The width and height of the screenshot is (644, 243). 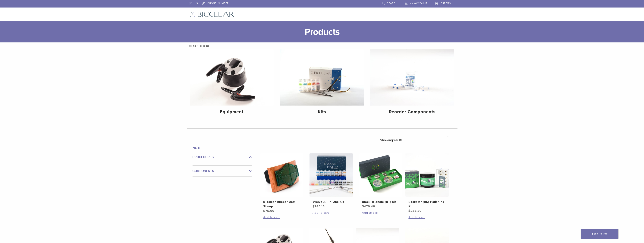 I want to click on h4: Filter, so click(x=222, y=148).